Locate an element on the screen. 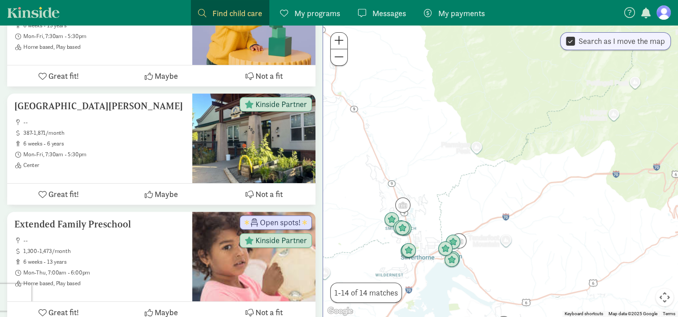 Image resolution: width=678 pixels, height=317 pixels. img: Google is located at coordinates (340, 312).